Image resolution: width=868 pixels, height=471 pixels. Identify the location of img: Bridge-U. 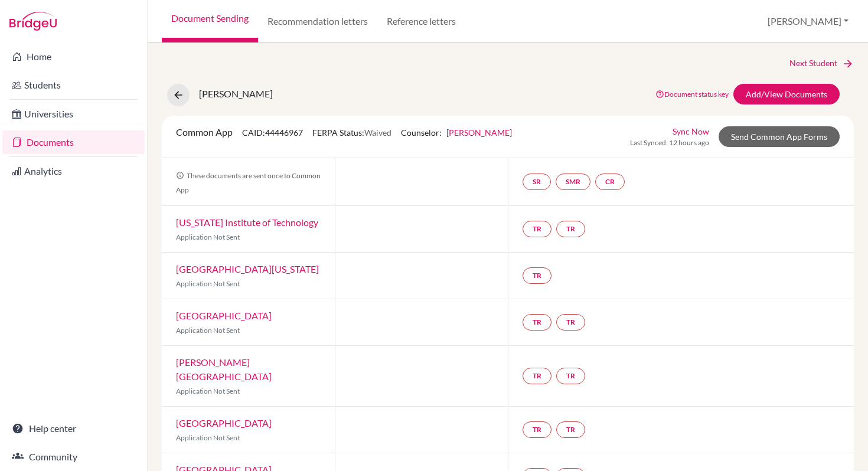
(33, 21).